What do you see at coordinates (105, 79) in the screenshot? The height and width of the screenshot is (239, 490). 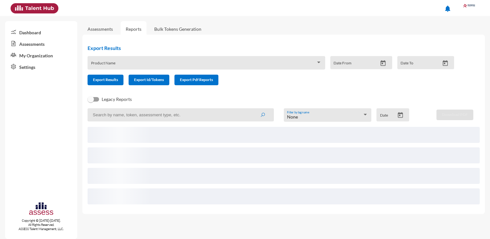 I see `span: Export Results` at bounding box center [105, 79].